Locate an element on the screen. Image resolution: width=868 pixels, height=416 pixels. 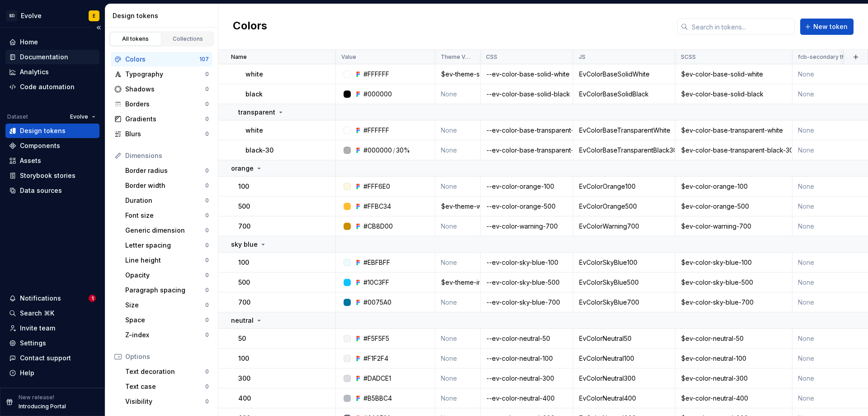
div: Font size is located at coordinates (165, 215).